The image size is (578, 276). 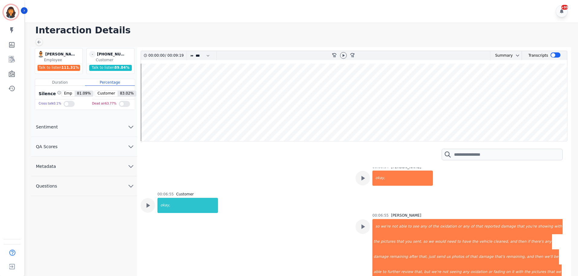 I want to click on div: just, so click(x=432, y=257).